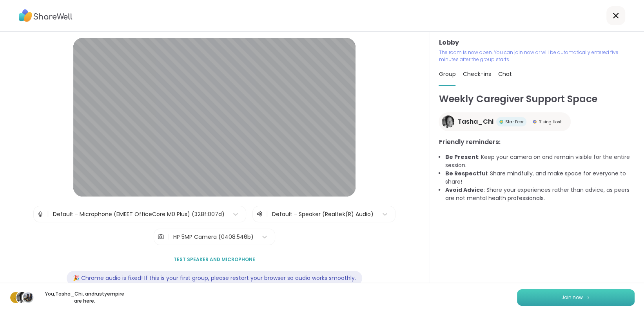 Image resolution: width=644 pixels, height=312 pixels. I want to click on a: Tasha_ChiTasha_ChiStar PeerStar PeerRising HostRising Host, so click(505, 122).